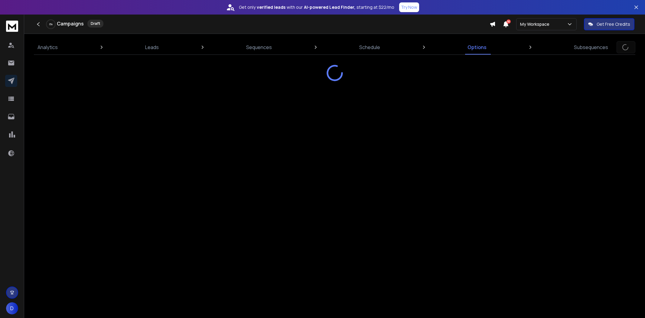 The image size is (645, 318). Describe the element at coordinates (259, 47) in the screenshot. I see `p: Sequences` at that location.